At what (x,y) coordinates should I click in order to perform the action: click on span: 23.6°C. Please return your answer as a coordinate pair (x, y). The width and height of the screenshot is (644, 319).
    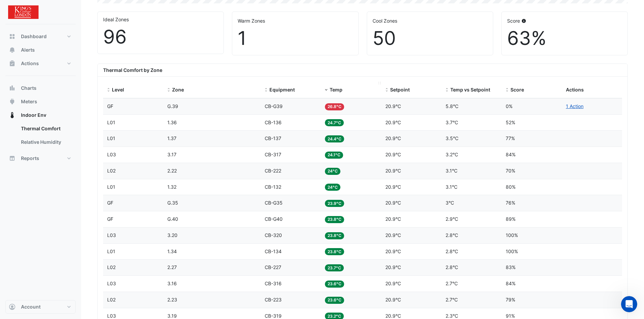
    Looking at the image, I should click on (334, 284).